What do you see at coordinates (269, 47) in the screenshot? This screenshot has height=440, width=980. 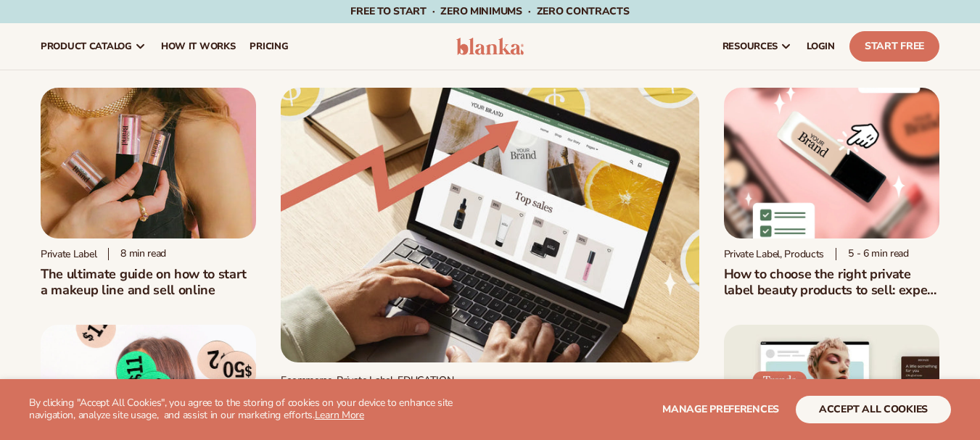 I see `span: pricing` at bounding box center [269, 47].